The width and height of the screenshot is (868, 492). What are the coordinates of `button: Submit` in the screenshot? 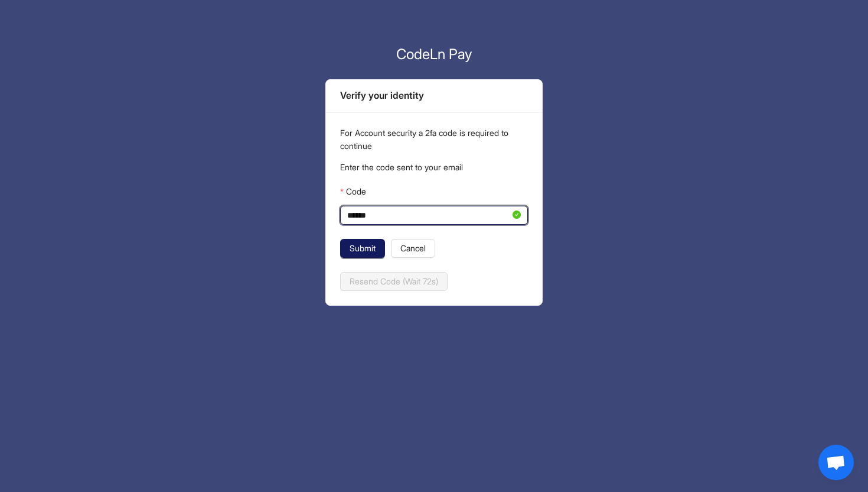 It's located at (363, 248).